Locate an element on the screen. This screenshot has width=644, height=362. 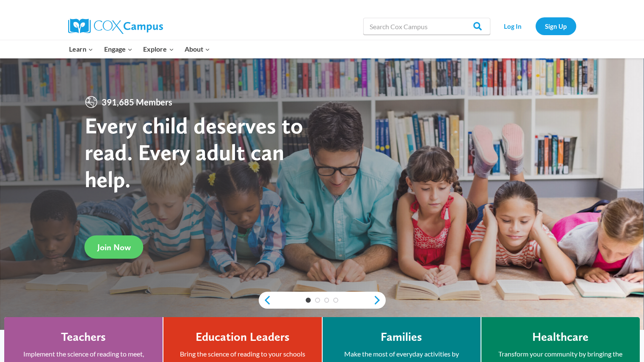
a: Sign Up is located at coordinates (556, 26).